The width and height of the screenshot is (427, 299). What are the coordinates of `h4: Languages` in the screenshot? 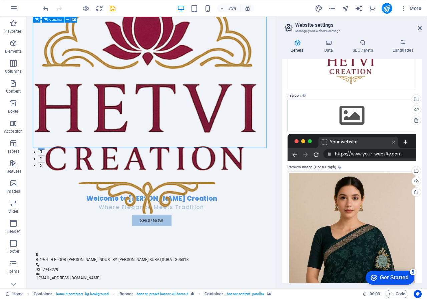 It's located at (403, 46).